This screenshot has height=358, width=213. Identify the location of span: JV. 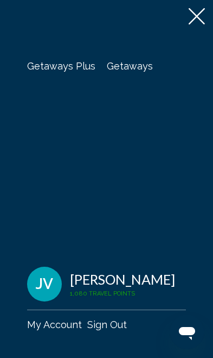
(45, 284).